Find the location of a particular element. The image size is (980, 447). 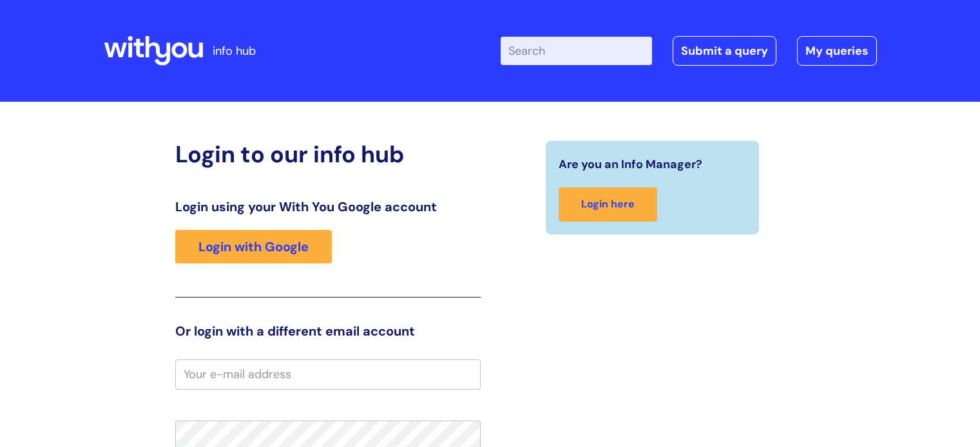

h3: Login using your With You Google account is located at coordinates (328, 207).